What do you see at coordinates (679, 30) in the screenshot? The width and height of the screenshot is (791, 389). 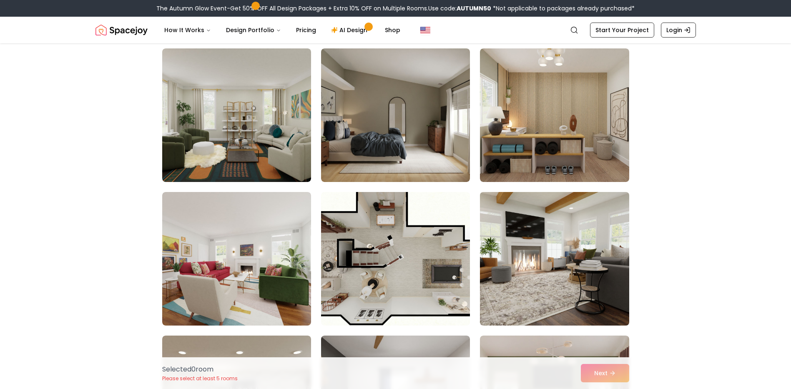 I see `a: Login` at bounding box center [679, 30].